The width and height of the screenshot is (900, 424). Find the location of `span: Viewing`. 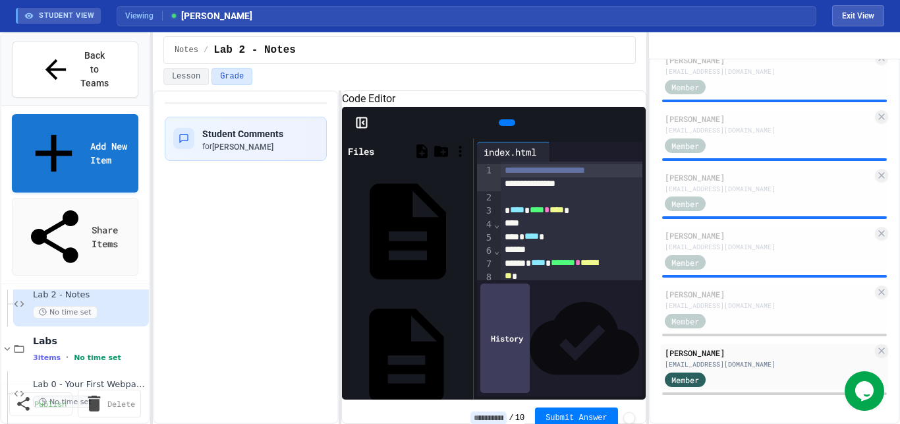

span: Viewing is located at coordinates (144, 16).